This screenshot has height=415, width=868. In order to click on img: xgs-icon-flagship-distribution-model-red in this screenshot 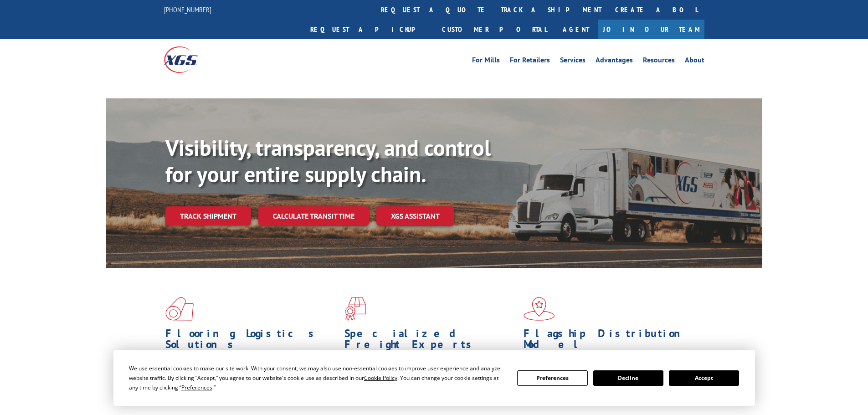, I will do `click(539, 309)`.